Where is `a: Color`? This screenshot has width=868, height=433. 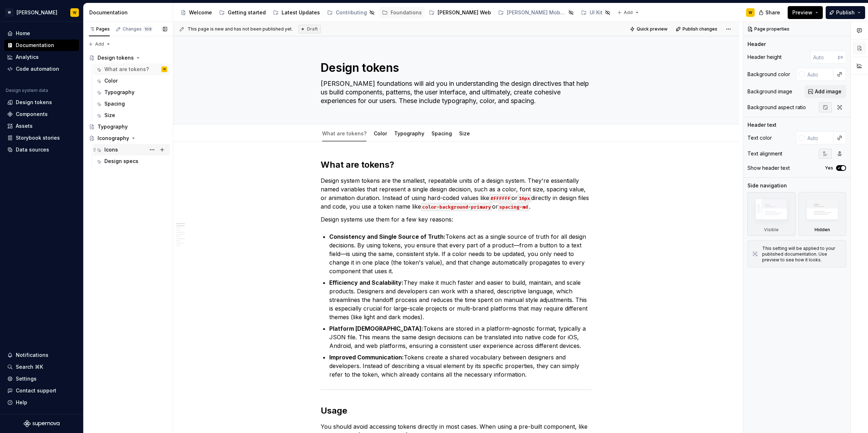 a: Color is located at coordinates (380, 133).